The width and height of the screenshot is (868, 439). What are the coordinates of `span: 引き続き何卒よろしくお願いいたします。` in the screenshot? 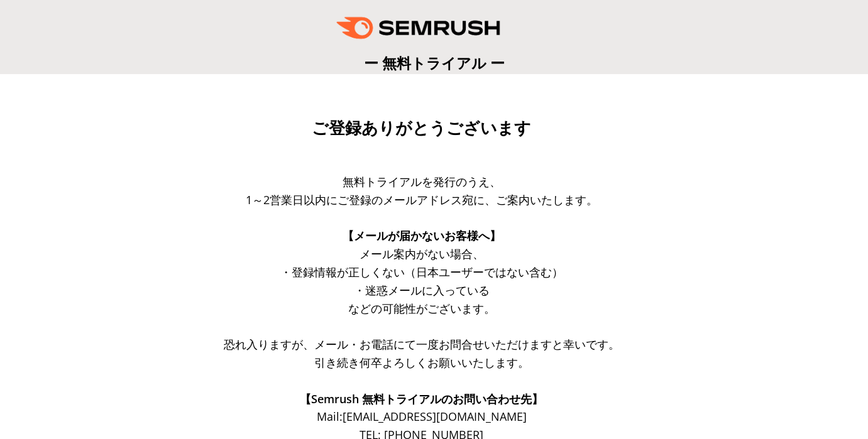 It's located at (422, 363).